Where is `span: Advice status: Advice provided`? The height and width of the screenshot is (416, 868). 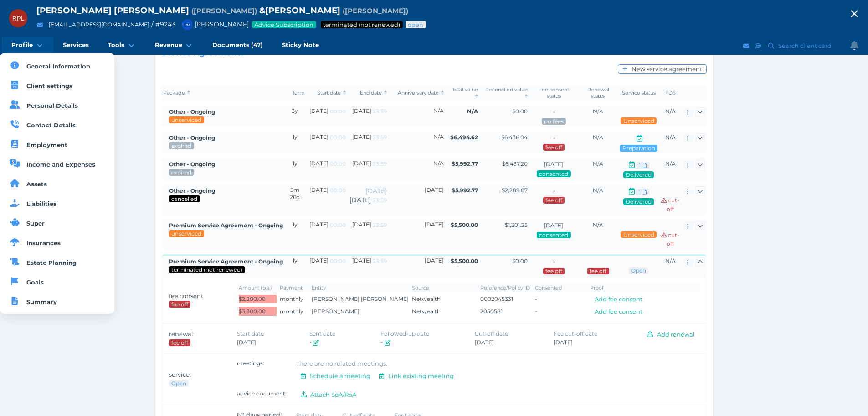
span: Advice status: Advice provided is located at coordinates (639, 202).